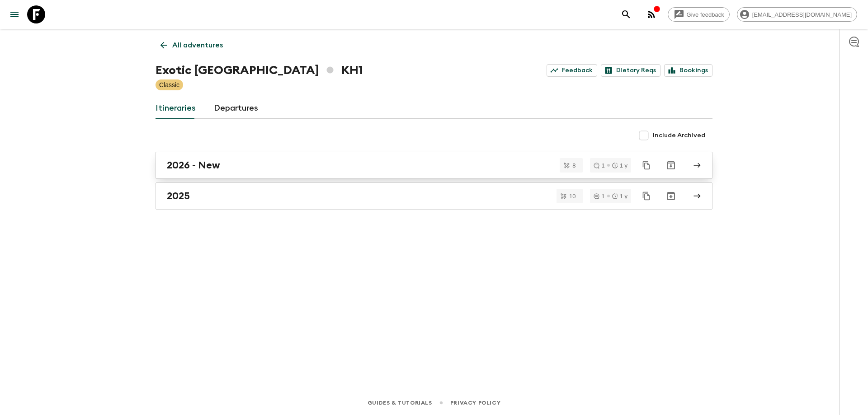  Describe the element at coordinates (699, 14) in the screenshot. I see `a: Give feedback` at that location.